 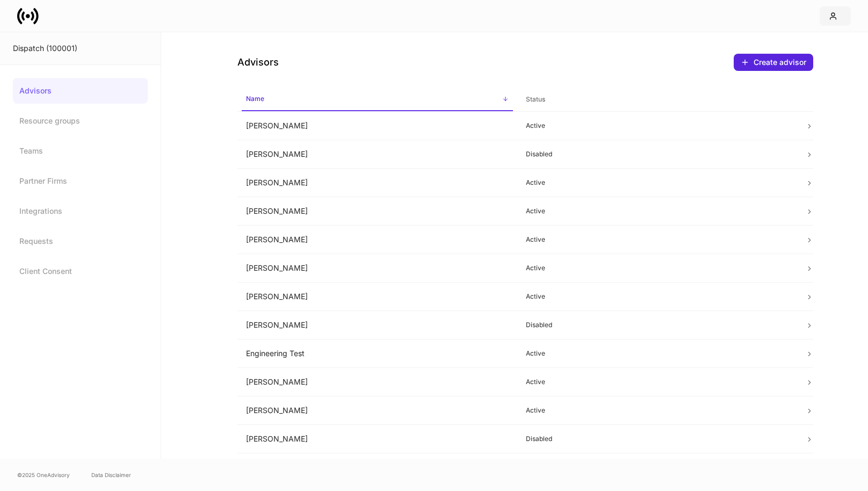 What do you see at coordinates (774, 63) in the screenshot?
I see `button: Create advisor` at bounding box center [774, 63].